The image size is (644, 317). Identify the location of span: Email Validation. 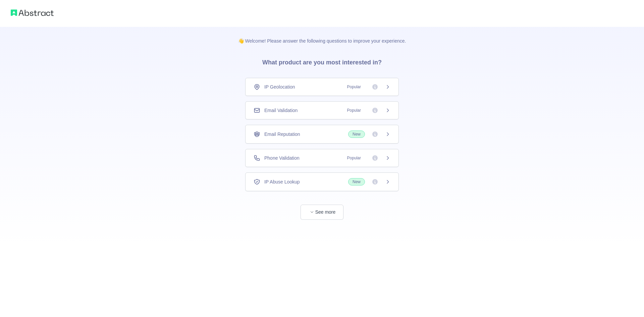
(281, 110).